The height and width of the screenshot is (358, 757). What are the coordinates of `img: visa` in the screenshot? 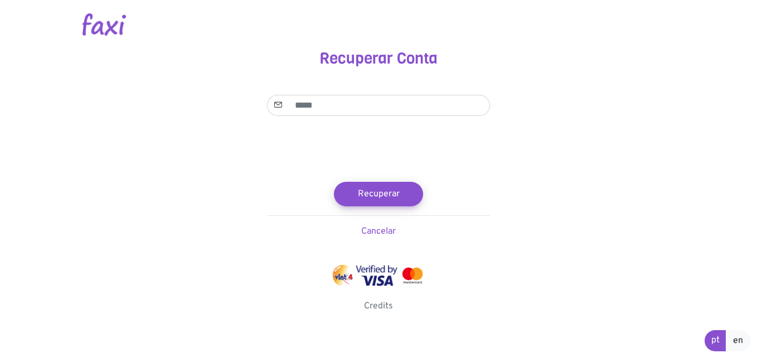 It's located at (376, 275).